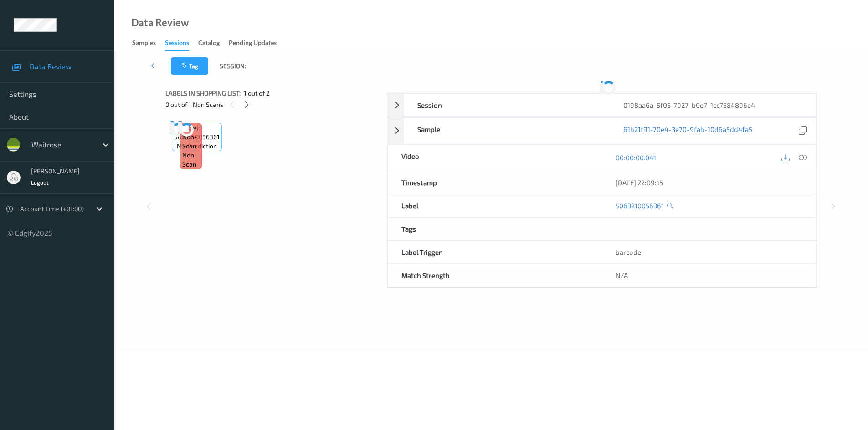  What do you see at coordinates (148, 43) in the screenshot?
I see `a: Samples` at bounding box center [148, 43].